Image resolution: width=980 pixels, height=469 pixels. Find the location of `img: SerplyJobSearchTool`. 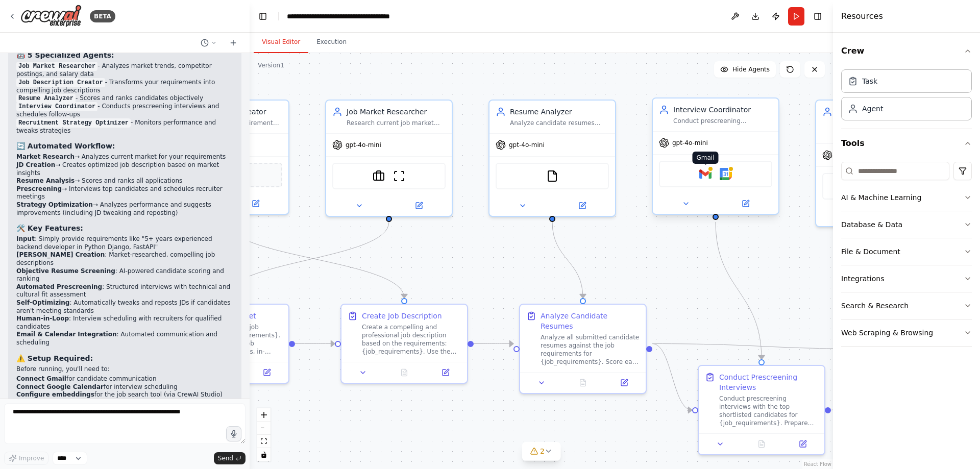

img: SerplyJobSearchTool is located at coordinates (379, 176).